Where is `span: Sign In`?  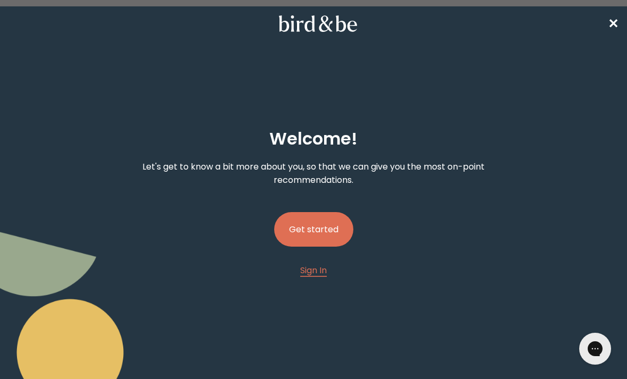
span: Sign In is located at coordinates (313, 270).